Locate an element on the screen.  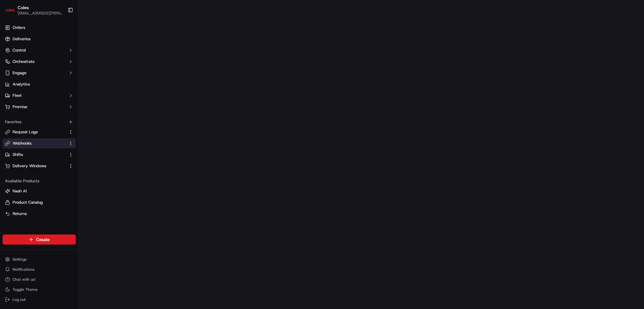
button: Fleet is located at coordinates (39, 96).